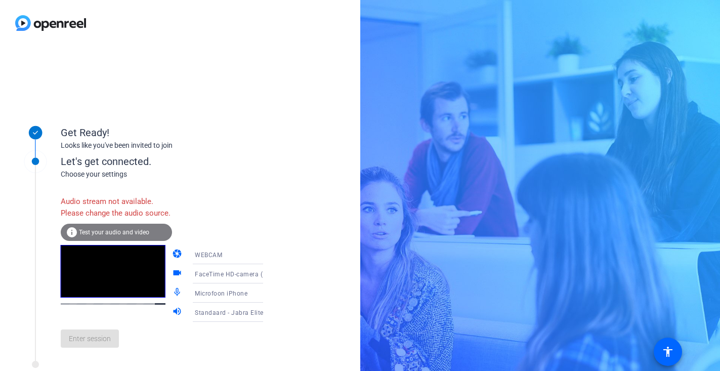 Image resolution: width=720 pixels, height=371 pixels. What do you see at coordinates (178, 312) in the screenshot?
I see `mat-icon: volume_up` at bounding box center [178, 312].